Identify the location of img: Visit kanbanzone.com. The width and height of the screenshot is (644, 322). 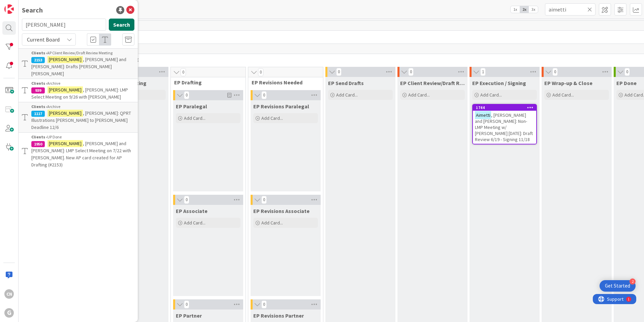
(9, 9).